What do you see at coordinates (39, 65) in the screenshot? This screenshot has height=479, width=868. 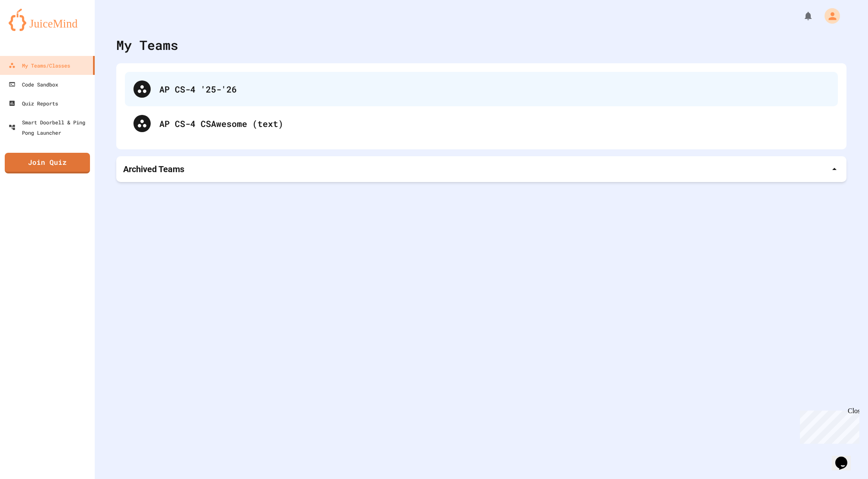 I see `div: My Teams/Classes` at bounding box center [39, 65].